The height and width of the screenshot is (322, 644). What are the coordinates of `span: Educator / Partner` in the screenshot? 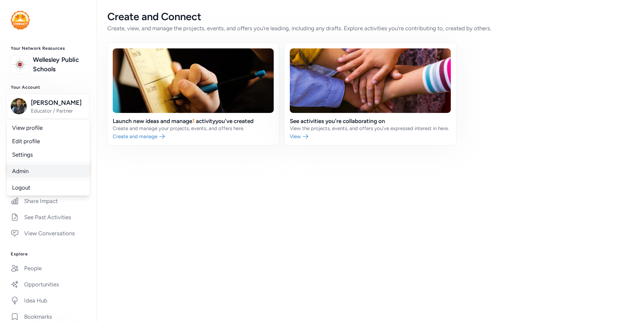 It's located at (58, 111).